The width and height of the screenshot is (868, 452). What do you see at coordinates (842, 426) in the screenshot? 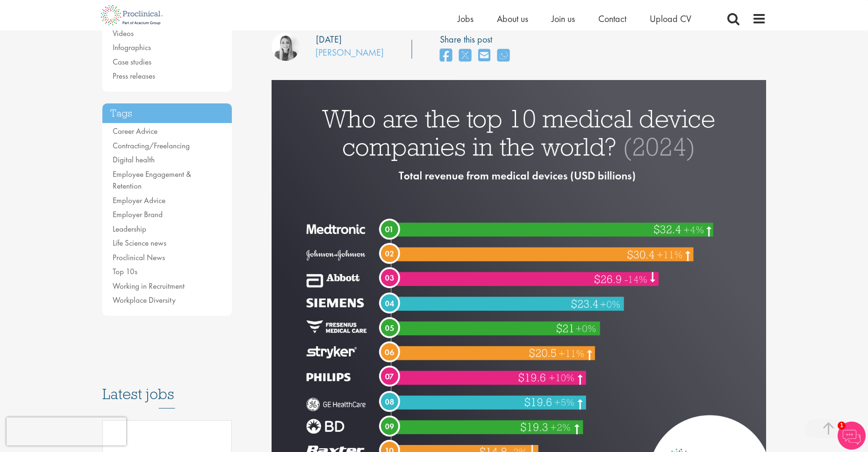
I see `span: 1` at bounding box center [842, 426].